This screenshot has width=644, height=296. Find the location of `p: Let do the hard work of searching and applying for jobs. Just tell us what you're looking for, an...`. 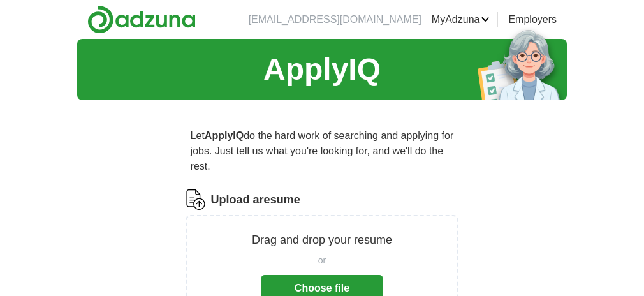

p: Let do the hard work of searching and applying for jobs. Just tell us what you're looking for, an... is located at coordinates (322, 151).